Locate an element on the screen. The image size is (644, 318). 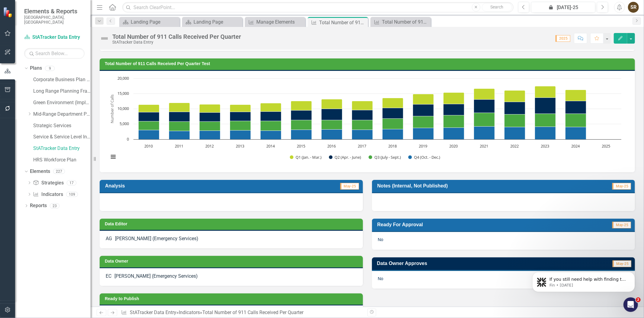
path: 2014, 2,850. Q4 (Oct. - Dec.). is located at coordinates (271, 134).